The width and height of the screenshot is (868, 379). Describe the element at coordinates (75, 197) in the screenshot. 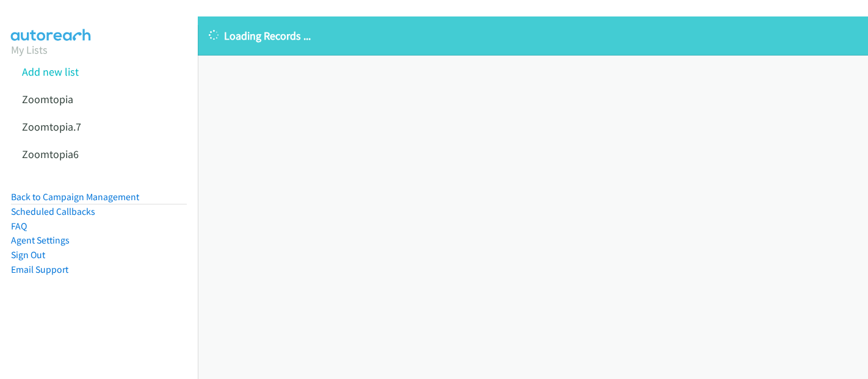

I see `a: Back to Campaign Management` at that location.